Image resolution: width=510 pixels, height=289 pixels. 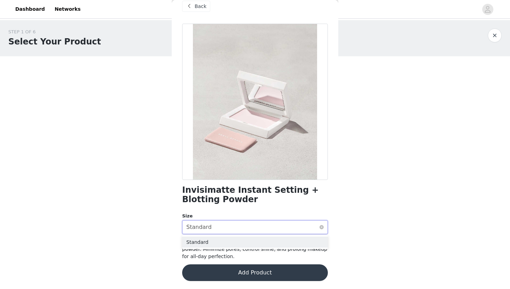 What do you see at coordinates (255, 195) in the screenshot?
I see `h1: Invisimatte Instant Setting + Blotting Powder` at bounding box center [255, 195].